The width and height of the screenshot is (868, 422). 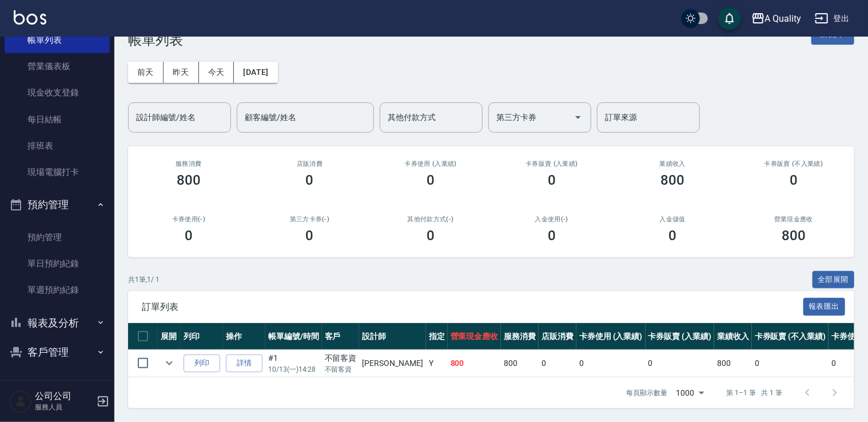 What do you see at coordinates (57, 238) in the screenshot?
I see `a: 預約管理` at bounding box center [57, 238].